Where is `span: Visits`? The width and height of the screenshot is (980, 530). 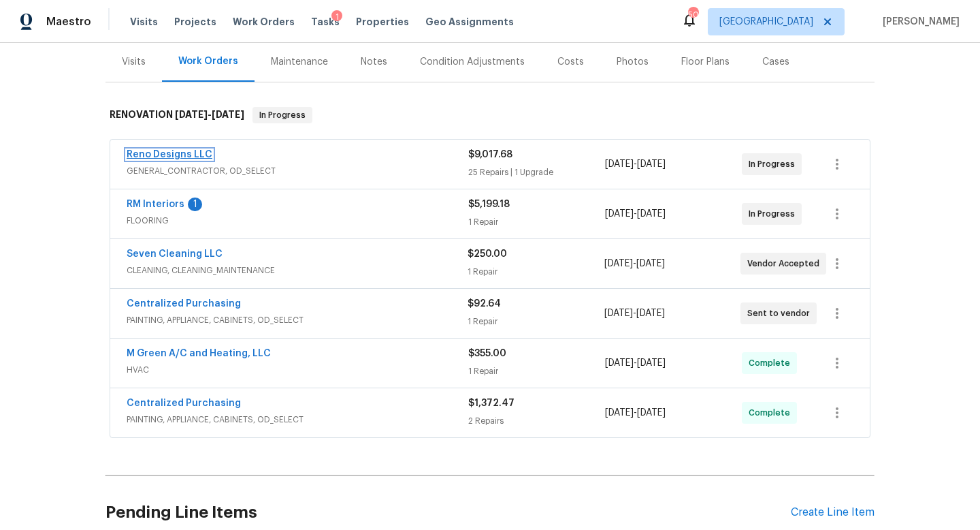 span: Visits is located at coordinates (144, 22).